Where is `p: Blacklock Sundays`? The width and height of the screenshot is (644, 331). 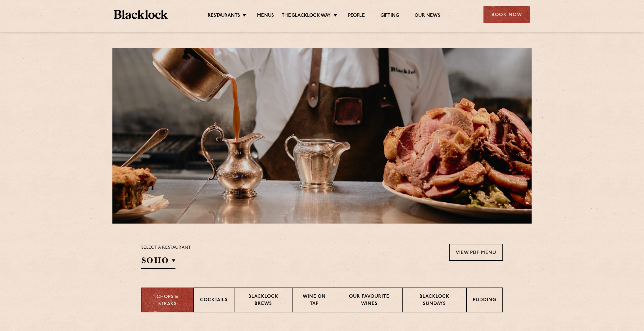
p: Blacklock Sundays is located at coordinates (434, 301).